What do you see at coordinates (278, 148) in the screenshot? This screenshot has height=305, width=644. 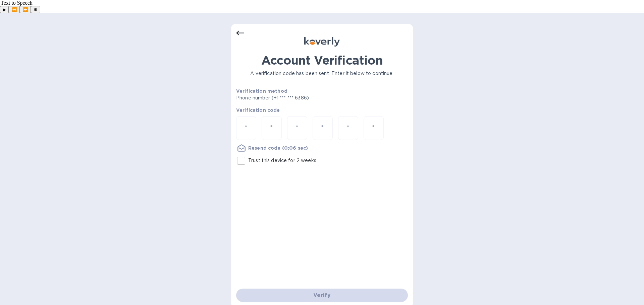 I see `u: Resend code (0:06 sec)` at bounding box center [278, 148].